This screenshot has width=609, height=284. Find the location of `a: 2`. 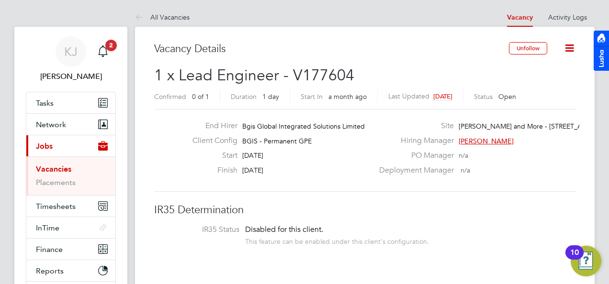

a: 2 is located at coordinates (103, 52).